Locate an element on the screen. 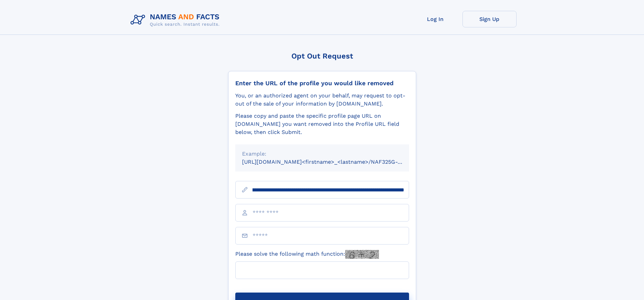 This screenshot has width=644, height=300. img: Logo Names and Facts is located at coordinates (177, 20).